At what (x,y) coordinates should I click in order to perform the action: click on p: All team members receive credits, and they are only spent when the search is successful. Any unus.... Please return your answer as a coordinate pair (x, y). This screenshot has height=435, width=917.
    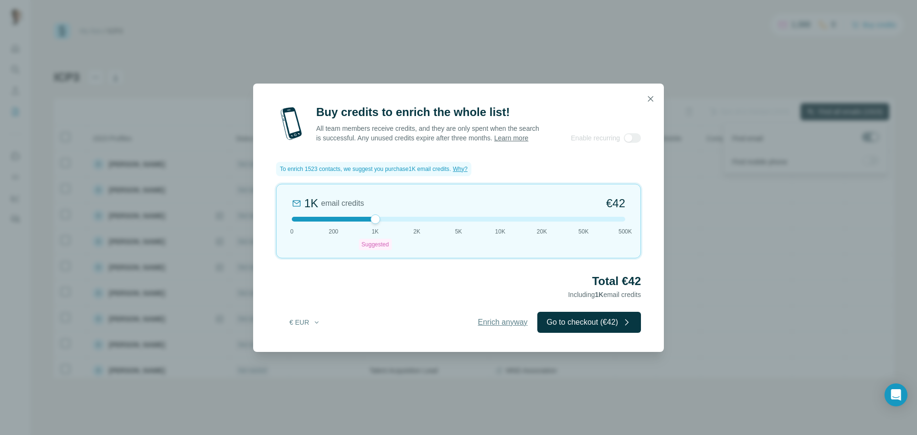
    Looking at the image, I should click on (428, 133).